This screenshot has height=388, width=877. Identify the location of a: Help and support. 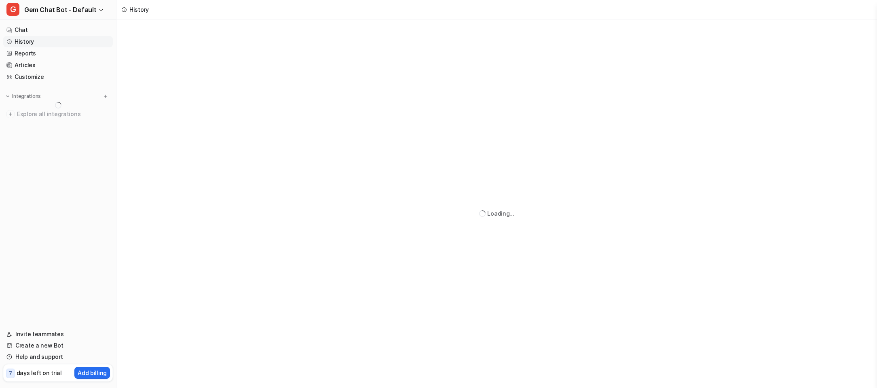
(58, 357).